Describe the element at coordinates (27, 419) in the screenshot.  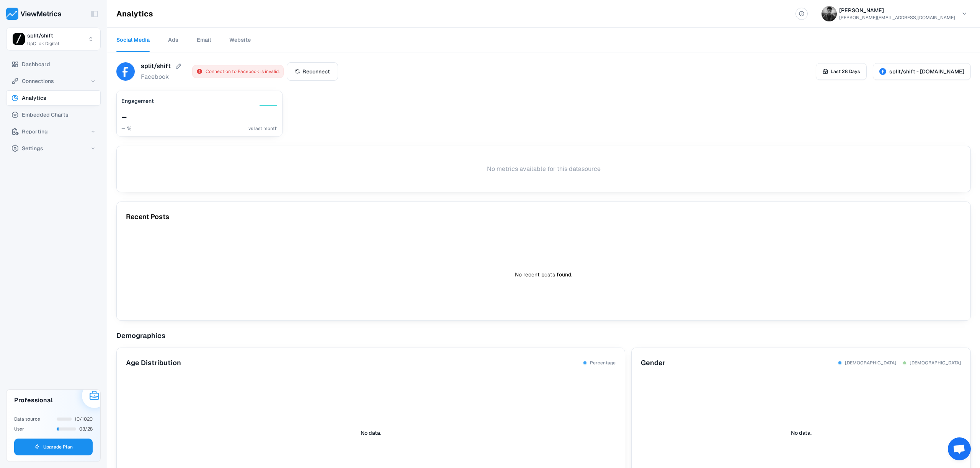
I see `span: Data source` at that location.